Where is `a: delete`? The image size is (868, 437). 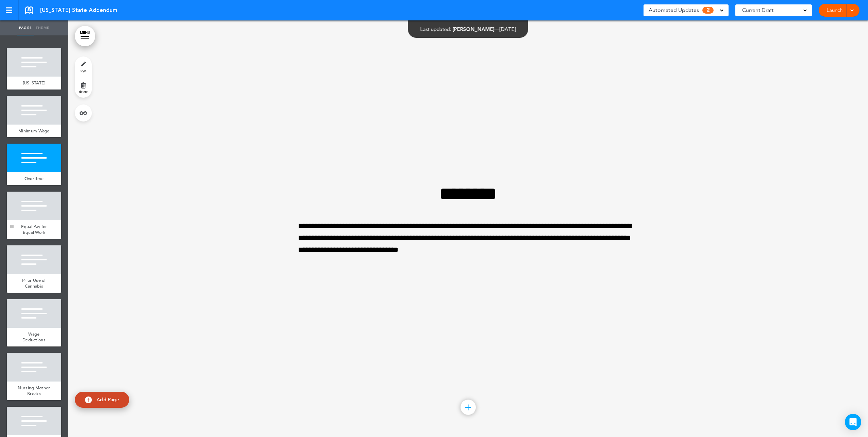
a: delete is located at coordinates (83, 88).